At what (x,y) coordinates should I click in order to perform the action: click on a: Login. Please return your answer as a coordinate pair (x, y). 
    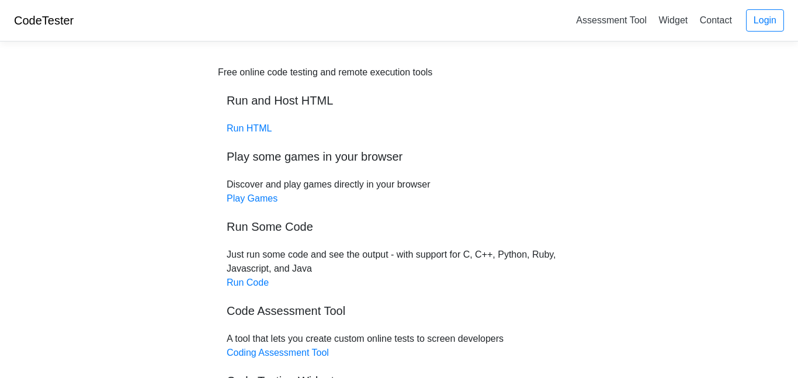
    Looking at the image, I should click on (765, 20).